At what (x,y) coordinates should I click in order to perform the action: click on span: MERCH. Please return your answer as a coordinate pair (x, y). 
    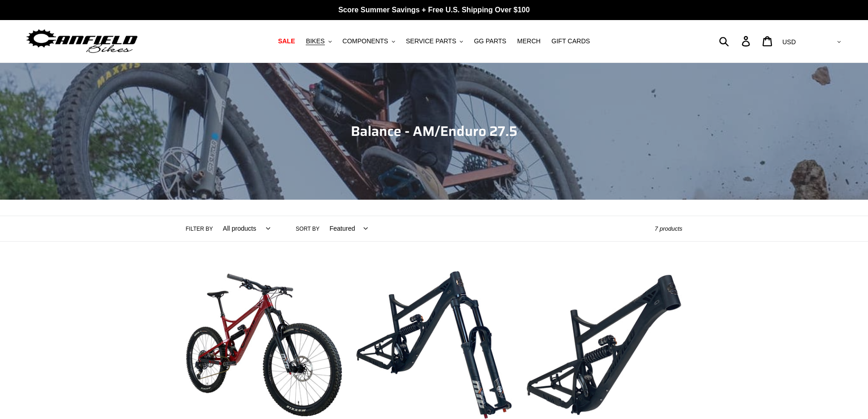
    Looking at the image, I should click on (528, 41).